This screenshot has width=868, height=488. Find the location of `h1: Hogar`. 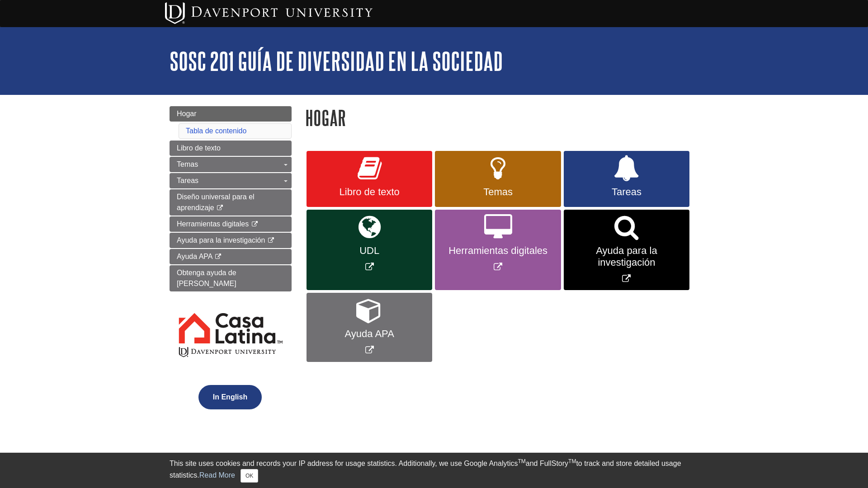

h1: Hogar is located at coordinates (502, 118).